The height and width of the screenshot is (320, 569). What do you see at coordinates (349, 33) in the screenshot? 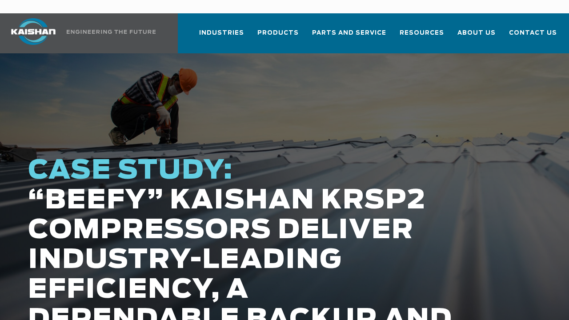
I see `span: Parts and Service` at bounding box center [349, 33].